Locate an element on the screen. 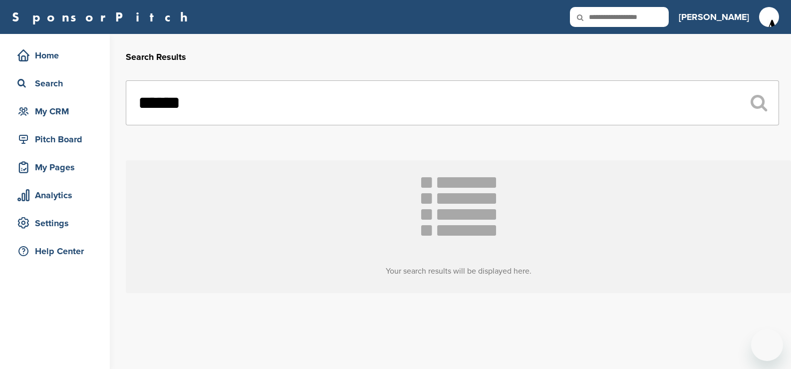 The width and height of the screenshot is (791, 369). div: Analytics is located at coordinates (57, 195).